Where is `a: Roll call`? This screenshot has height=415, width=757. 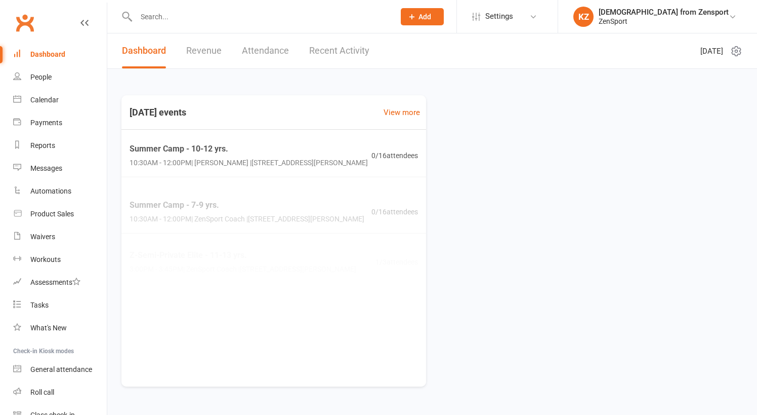
a: Roll call is located at coordinates (60, 392).